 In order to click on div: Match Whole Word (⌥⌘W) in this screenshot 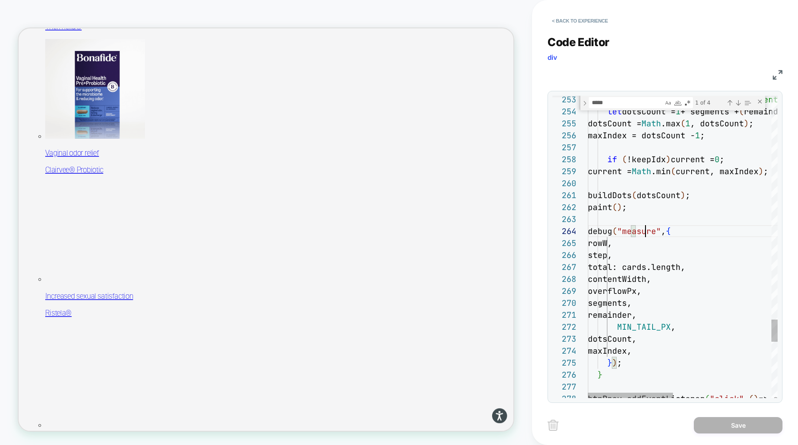, I will do `click(678, 103)`.